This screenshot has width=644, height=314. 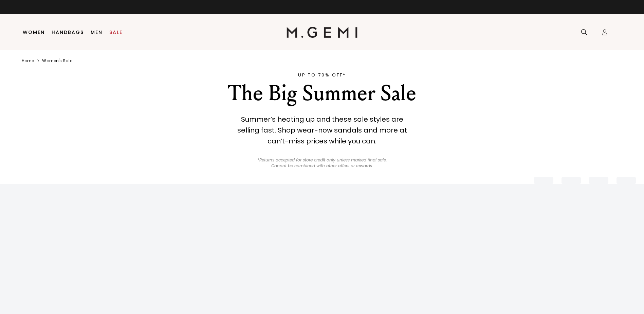 I want to click on a: Handbags, so click(x=68, y=32).